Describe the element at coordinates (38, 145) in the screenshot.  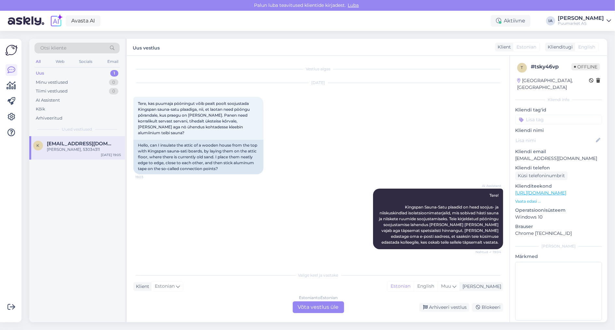
I see `span: k` at that location.